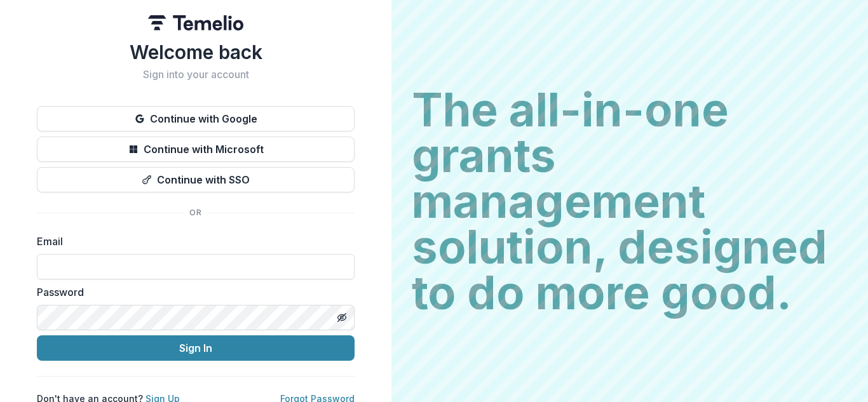 This screenshot has height=402, width=868. Describe the element at coordinates (196, 180) in the screenshot. I see `button: Continue with SSO` at that location.